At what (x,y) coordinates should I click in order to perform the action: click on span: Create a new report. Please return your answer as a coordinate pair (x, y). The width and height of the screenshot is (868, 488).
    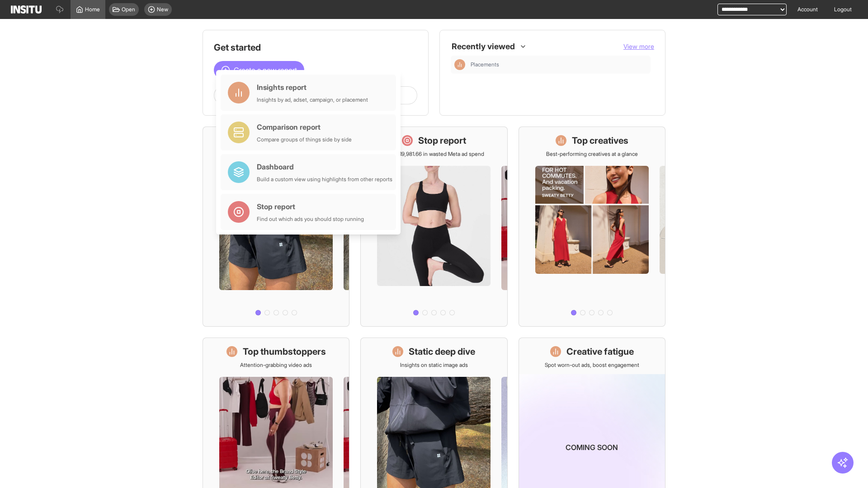
    Looking at the image, I should click on (266, 70).